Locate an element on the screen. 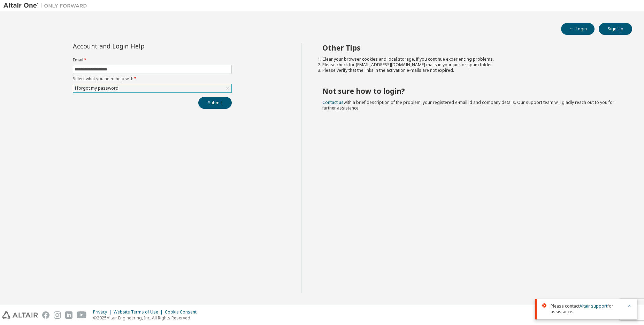 The image size is (644, 325). button: Submit is located at coordinates (215, 103).